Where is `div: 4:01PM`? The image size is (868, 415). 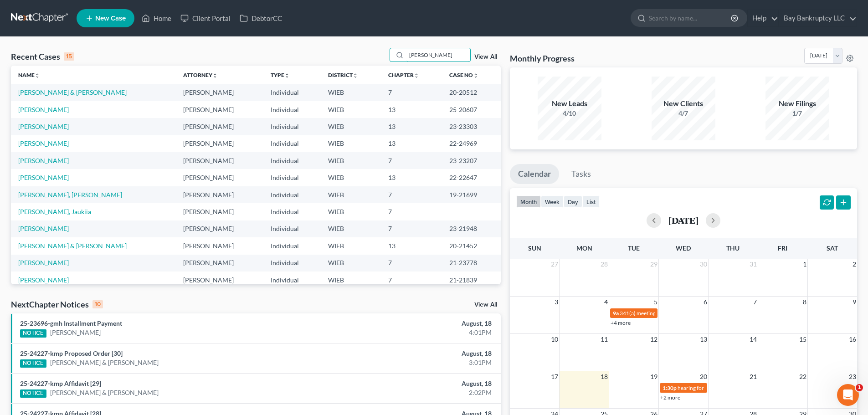
div: 4:01PM is located at coordinates (416, 333).